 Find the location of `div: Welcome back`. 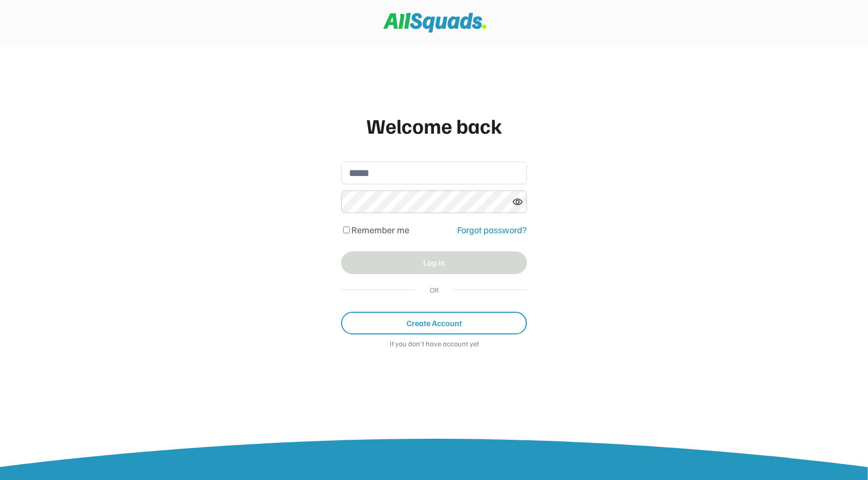

div: Welcome back is located at coordinates (434, 125).